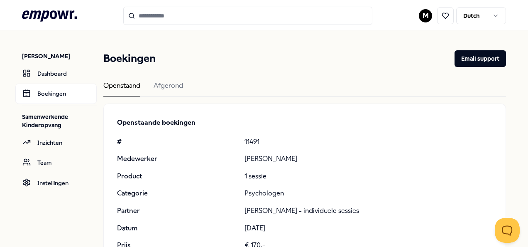 This screenshot has width=528, height=247. Describe the element at coordinates (177, 228) in the screenshot. I see `p: Datum` at that location.